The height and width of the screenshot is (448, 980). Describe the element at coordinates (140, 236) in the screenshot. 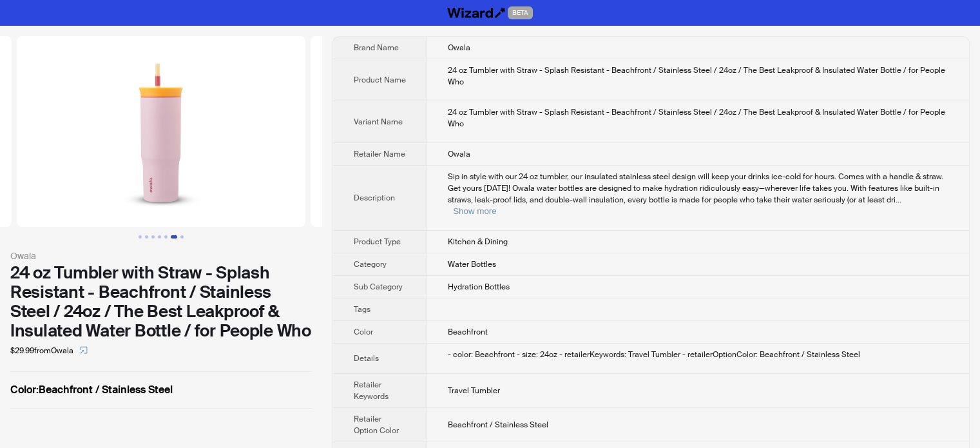

I see `button: Go to slide 1` at that location.